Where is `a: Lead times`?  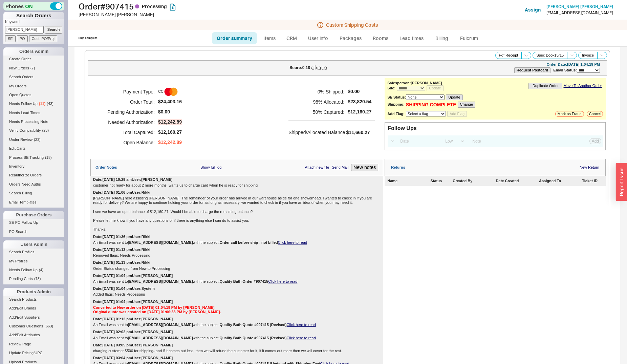
a: Lead times is located at coordinates (411, 38).